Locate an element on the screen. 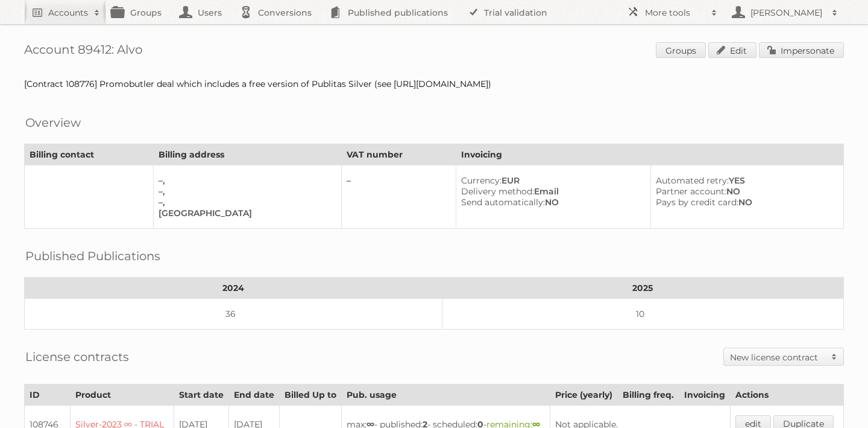 The image size is (868, 428). span: Toggle is located at coordinates (834, 357).